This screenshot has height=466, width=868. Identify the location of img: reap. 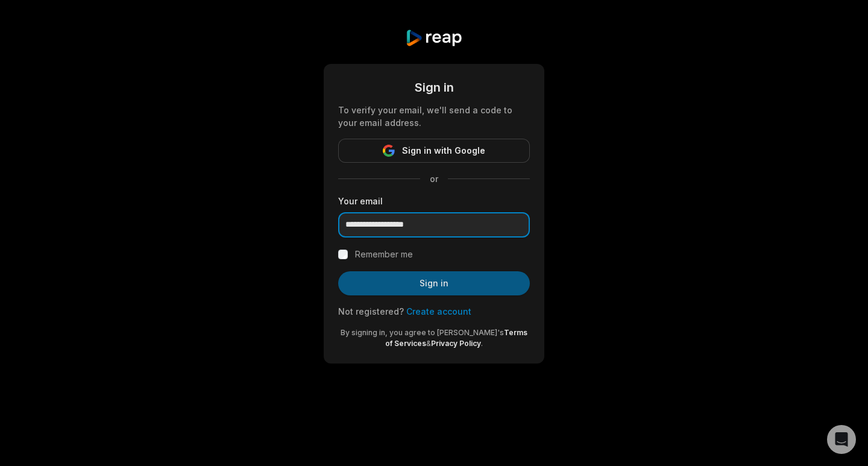
(434, 38).